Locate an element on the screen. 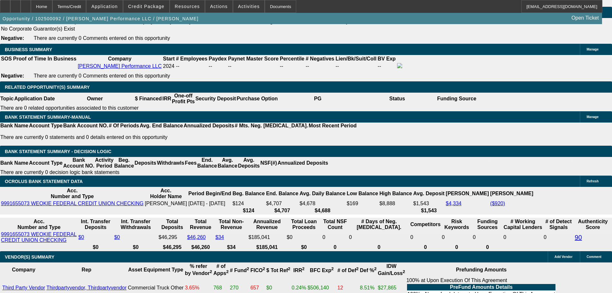  th: Period Begin/End is located at coordinates (210, 194).